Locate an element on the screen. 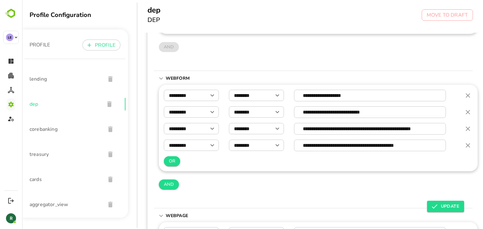 Image resolution: width=483 pixels, height=229 pixels. div: cards is located at coordinates (53, 180).